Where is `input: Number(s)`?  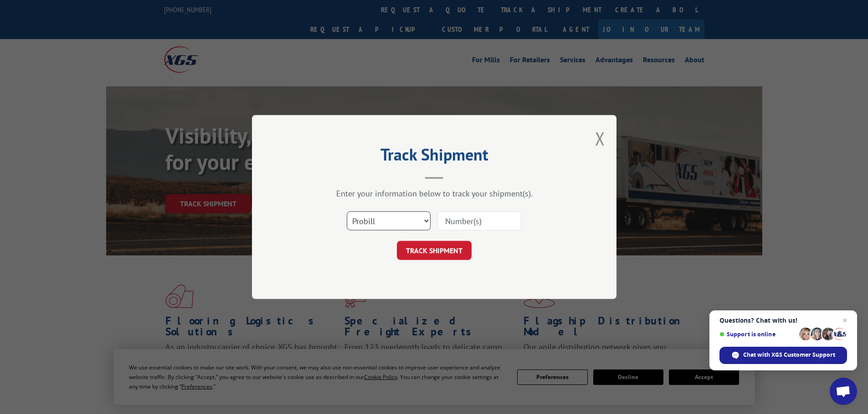
input: Number(s) is located at coordinates (479, 221).